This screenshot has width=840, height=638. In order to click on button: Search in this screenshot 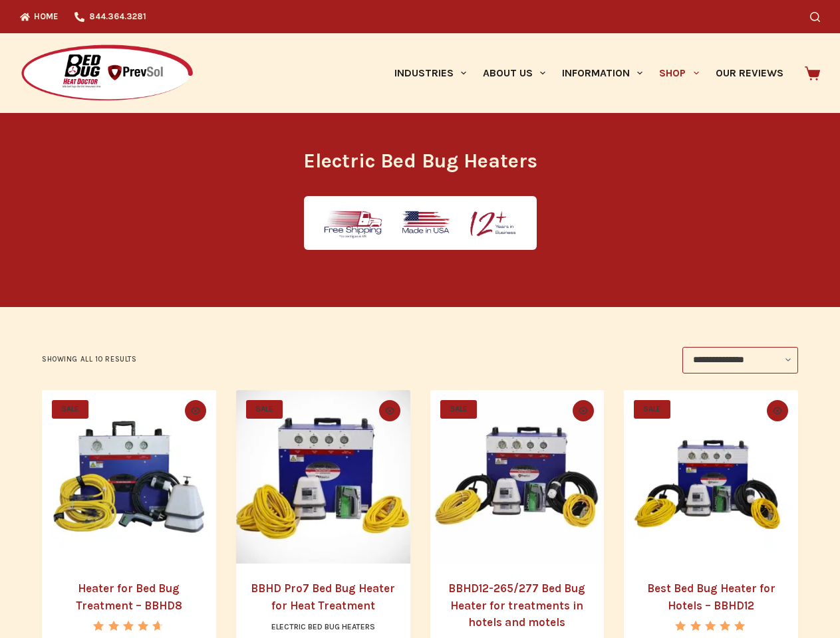, I will do `click(815, 16)`.